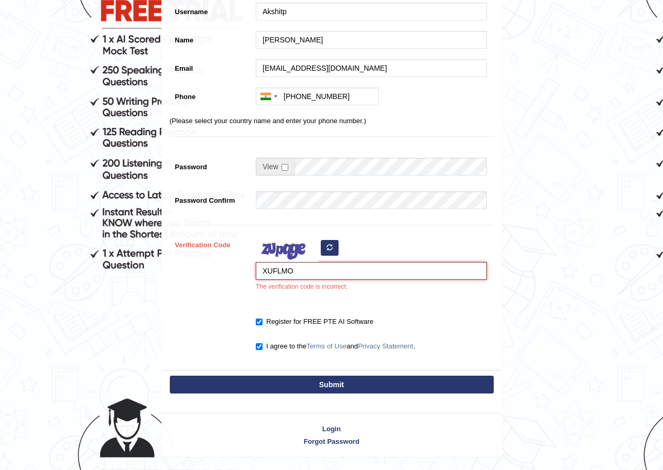 The width and height of the screenshot is (663, 470). What do you see at coordinates (336, 347) in the screenshot?
I see `label: I agree to the and .` at bounding box center [336, 347].